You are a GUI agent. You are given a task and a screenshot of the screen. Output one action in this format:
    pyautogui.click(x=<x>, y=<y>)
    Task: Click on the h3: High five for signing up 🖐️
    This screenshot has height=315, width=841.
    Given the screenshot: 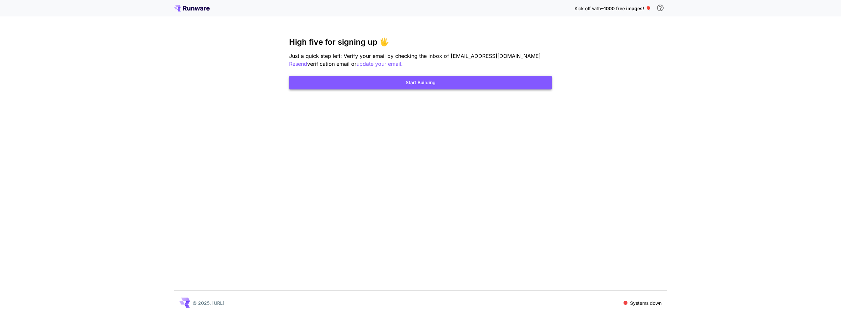 What is the action you would take?
    pyautogui.click(x=421, y=42)
    